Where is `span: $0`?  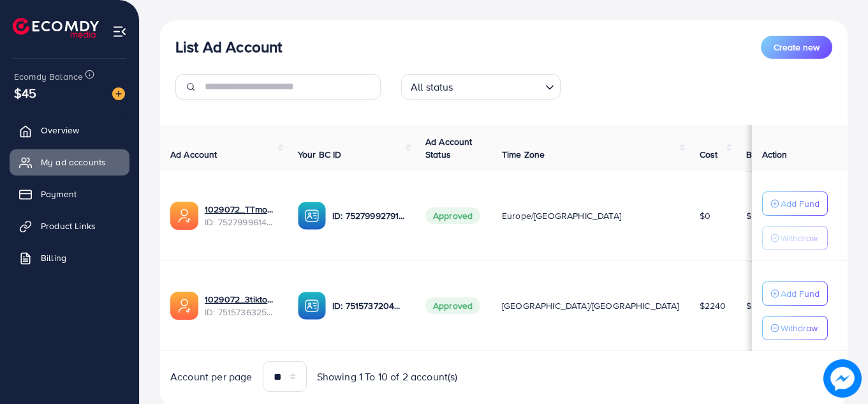
span: $0 is located at coordinates (705, 215).